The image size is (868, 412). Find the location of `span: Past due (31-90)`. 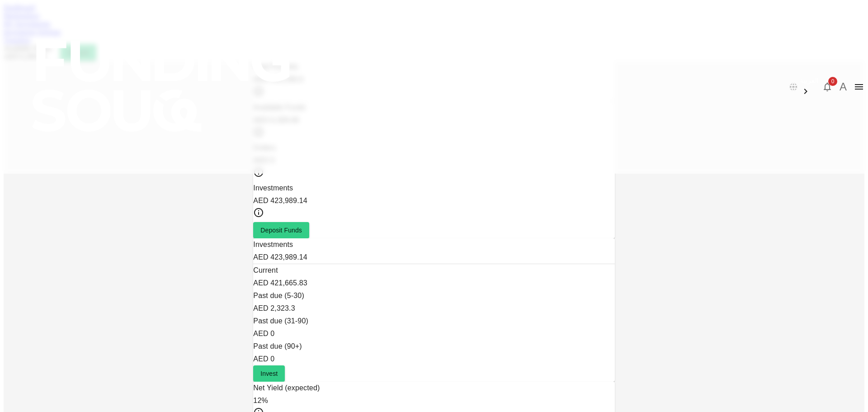

span: Past due (31-90) is located at coordinates (281, 320).